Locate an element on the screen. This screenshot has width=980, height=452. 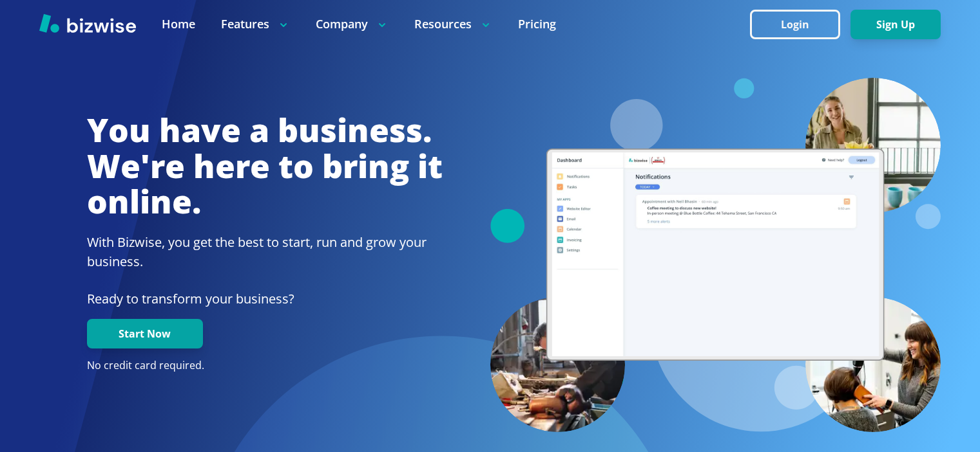
h1: You have a business. We're here to bring it online. is located at coordinates (265, 166).